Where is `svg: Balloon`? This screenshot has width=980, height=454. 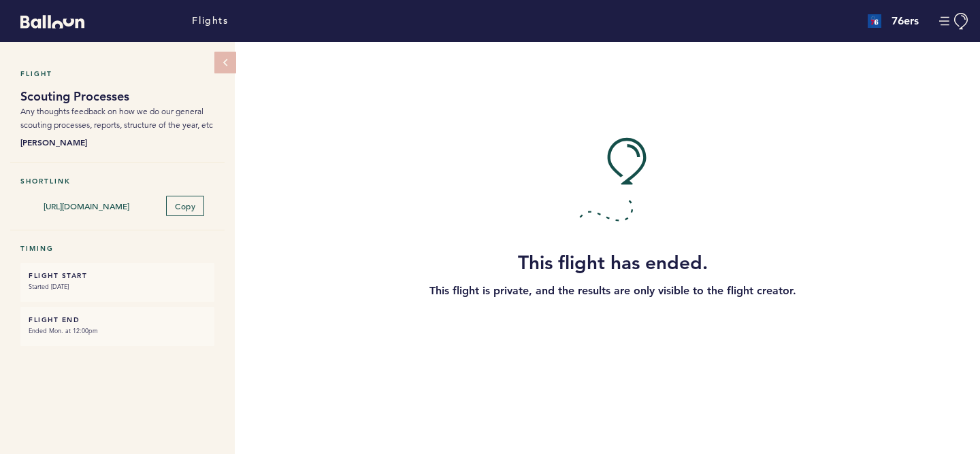 svg: Balloon is located at coordinates (52, 22).